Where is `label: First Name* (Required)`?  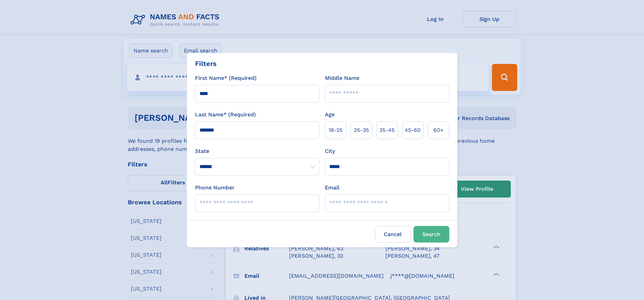
label: First Name* (Required) is located at coordinates (226, 78).